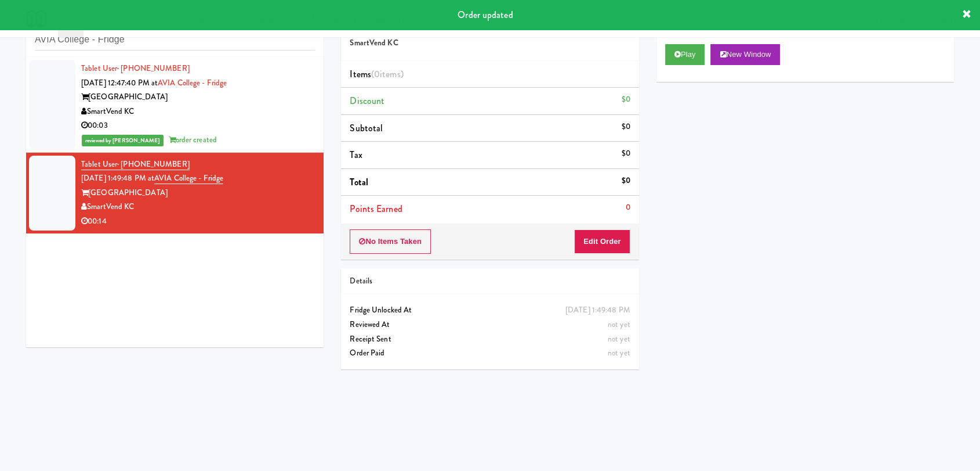 This screenshot has height=471, width=980. What do you see at coordinates (198, 221) in the screenshot?
I see `div: 00:14` at bounding box center [198, 221].